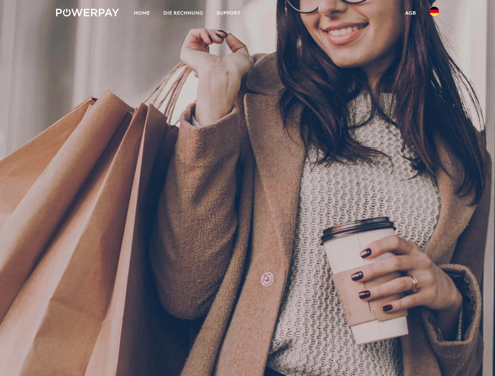 The width and height of the screenshot is (495, 376). I want to click on img: de, so click(434, 11).